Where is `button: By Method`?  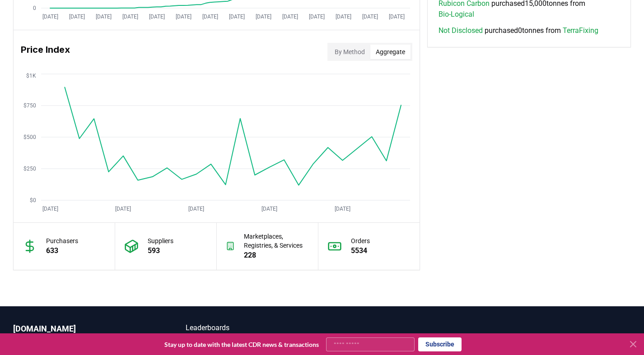 button: By Method is located at coordinates (350, 52).